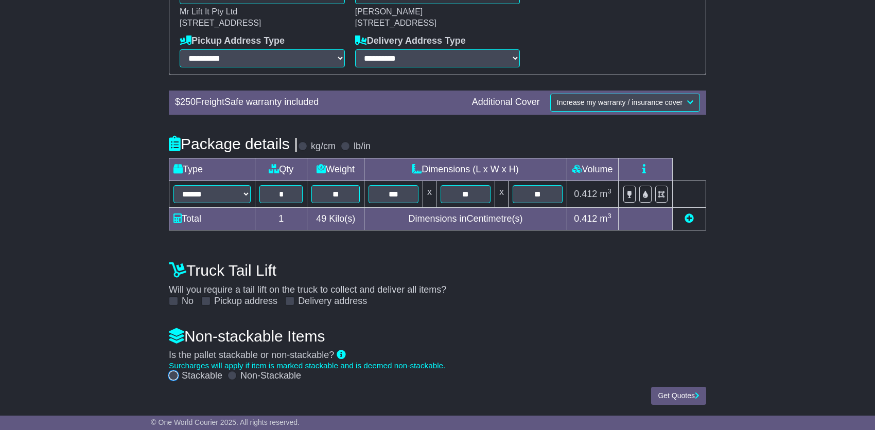  I want to click on td: Kilo(s), so click(336, 219).